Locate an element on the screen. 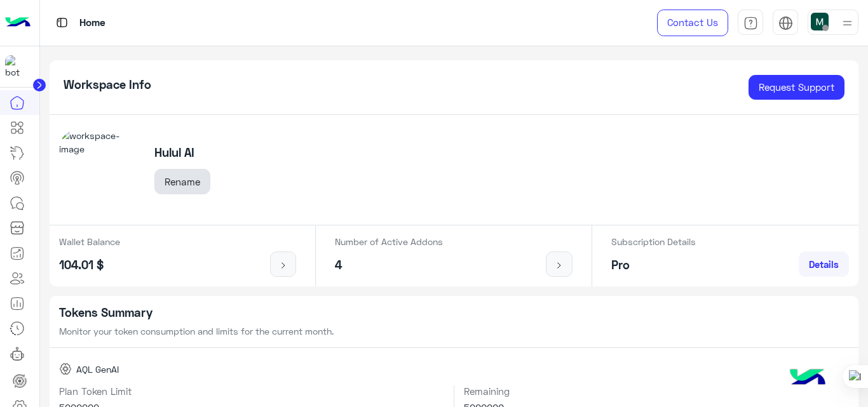  h5: Pro is located at coordinates (653, 264).